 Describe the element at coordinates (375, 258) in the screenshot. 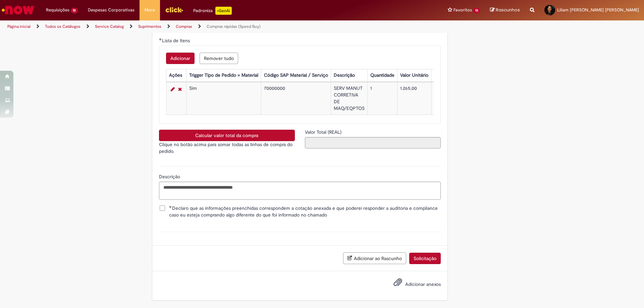

I see `button: Adicionar ao Rascunho` at that location.